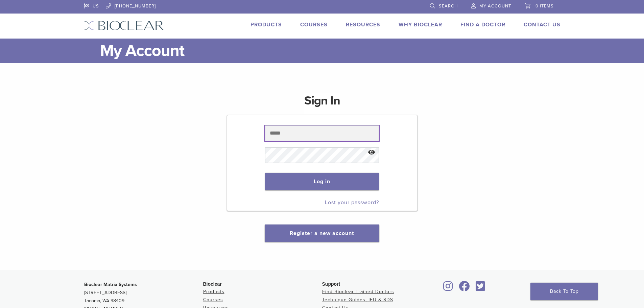 This screenshot has height=308, width=644. I want to click on button: Show password, so click(371, 152).